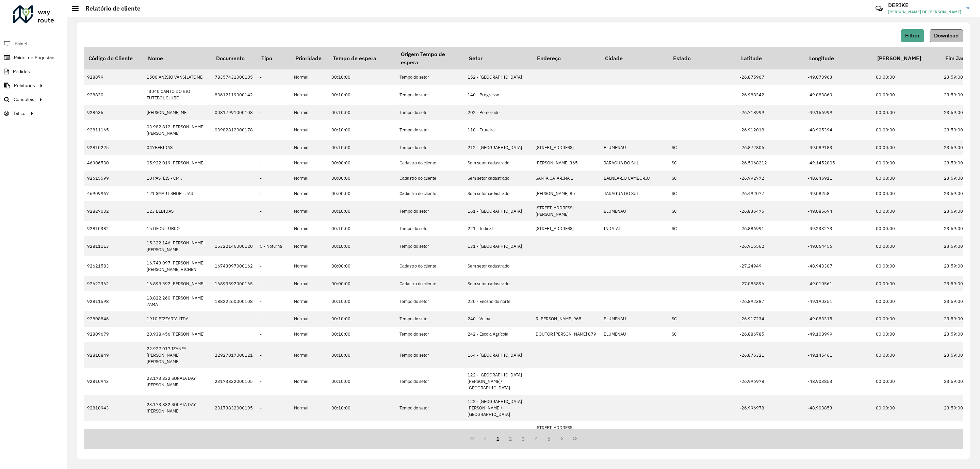 This screenshot has height=469, width=980. What do you see at coordinates (113, 77) in the screenshot?
I see `td: 928879` at bounding box center [113, 77].